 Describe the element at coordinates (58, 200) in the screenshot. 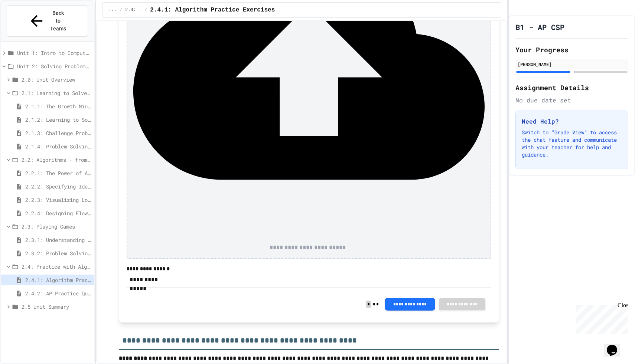

I see `span: 2.2.3: Visualizing Logic with Flowcharts` at that location.